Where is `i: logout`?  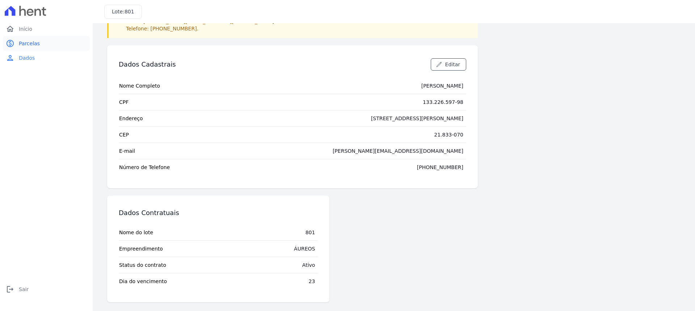
i: logout is located at coordinates (10, 289).